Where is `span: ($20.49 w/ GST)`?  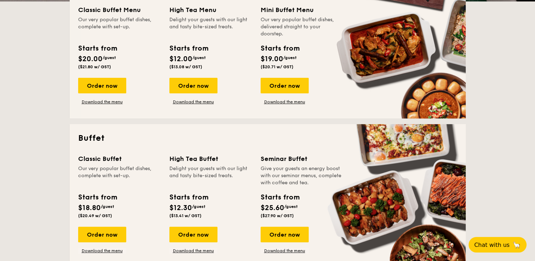 span: ($20.49 w/ GST) is located at coordinates (95, 216).